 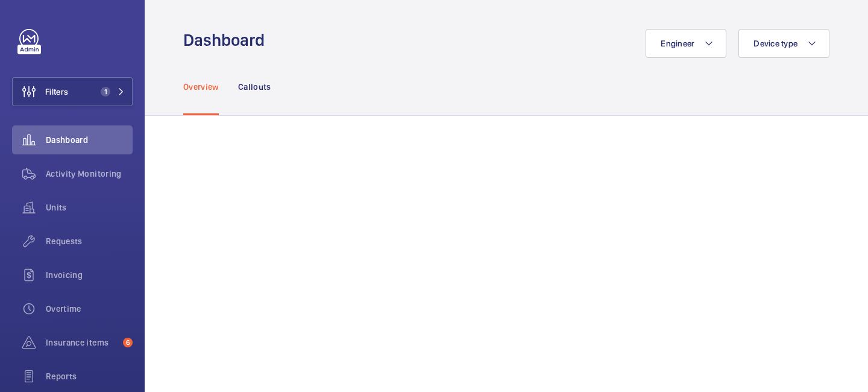 What do you see at coordinates (686, 44) in the screenshot?
I see `button: Engineer` at bounding box center [686, 44].